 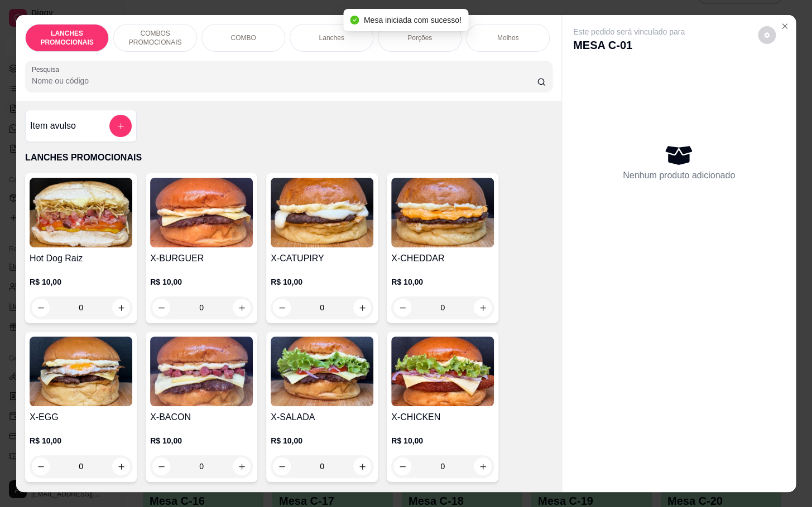 What do you see at coordinates (201, 418) in the screenshot?
I see `h4: X-BACON` at bounding box center [201, 418].